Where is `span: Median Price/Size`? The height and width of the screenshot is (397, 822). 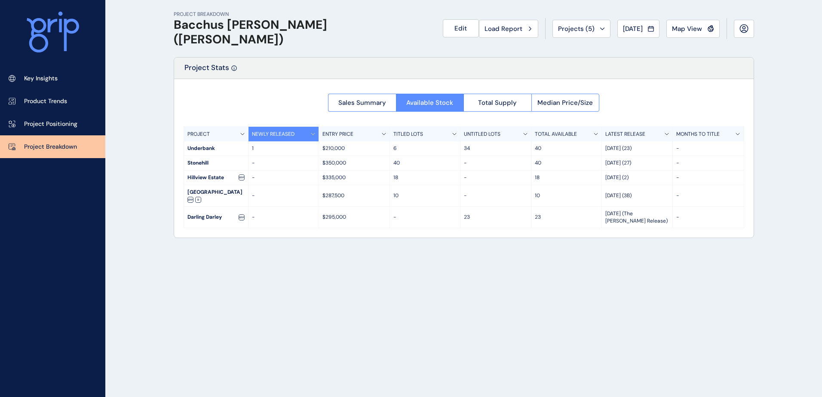 span: Median Price/Size is located at coordinates (565, 103).